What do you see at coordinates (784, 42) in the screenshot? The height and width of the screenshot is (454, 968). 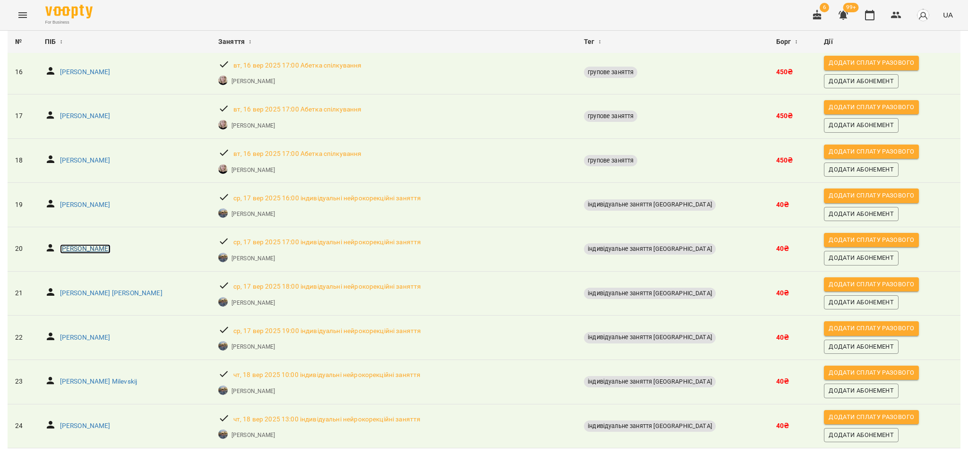 I see `span: Борг` at bounding box center [784, 42].